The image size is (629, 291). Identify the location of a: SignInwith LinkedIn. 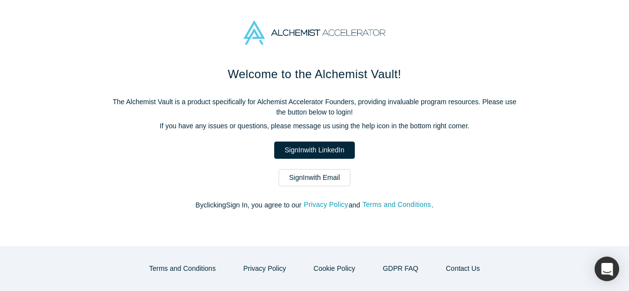
(314, 150).